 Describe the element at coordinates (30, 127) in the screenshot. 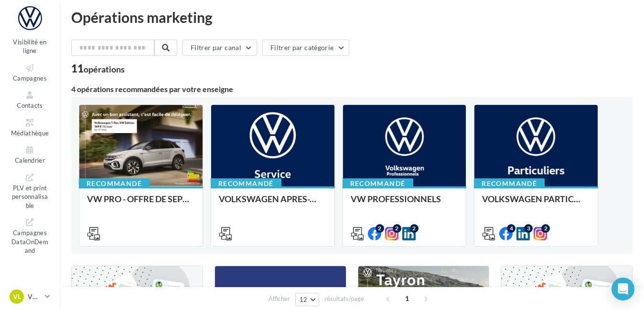

I see `a: Médiathèque` at that location.